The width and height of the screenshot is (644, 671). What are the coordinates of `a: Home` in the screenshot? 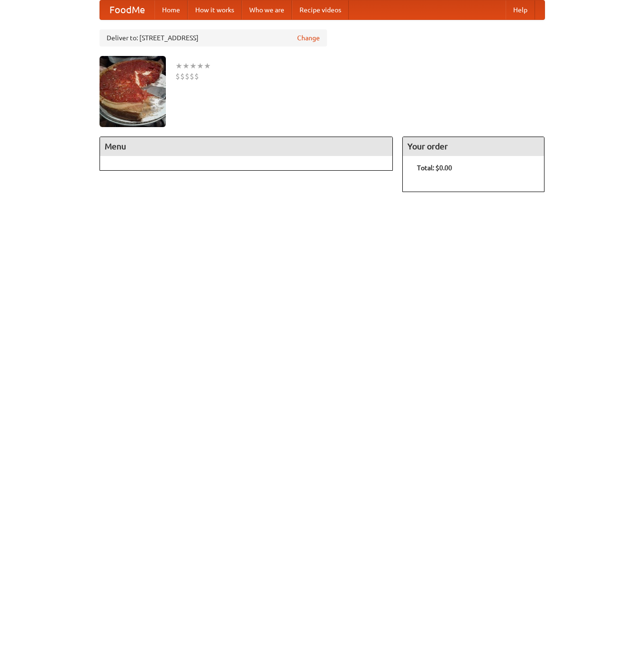 It's located at (171, 10).